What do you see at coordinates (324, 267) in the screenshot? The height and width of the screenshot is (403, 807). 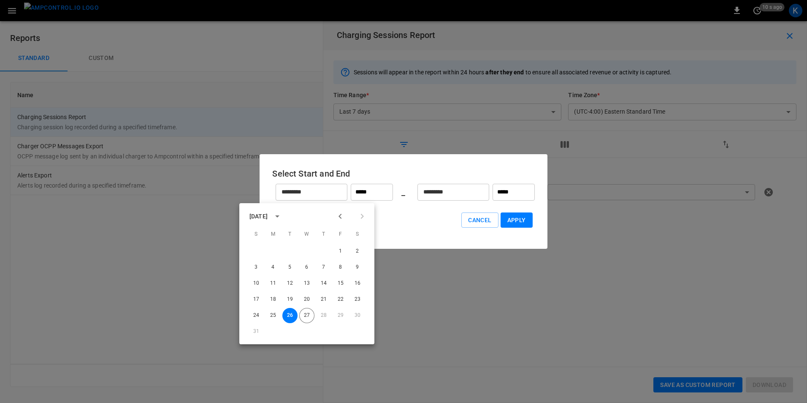 I see `button: 7` at bounding box center [324, 267].